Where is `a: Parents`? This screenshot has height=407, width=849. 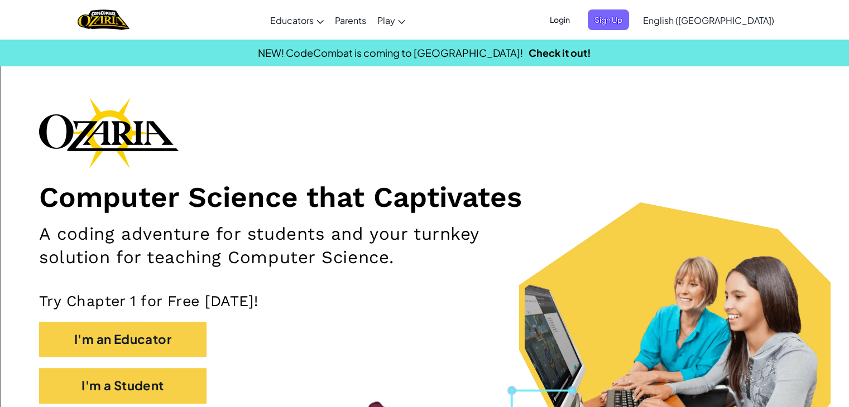 a: Parents is located at coordinates (350, 20).